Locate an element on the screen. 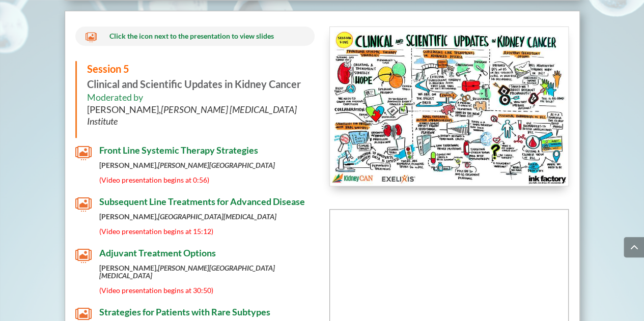 Image resolution: width=644 pixels, height=321 pixels. span: Session 5 is located at coordinates (108, 69).